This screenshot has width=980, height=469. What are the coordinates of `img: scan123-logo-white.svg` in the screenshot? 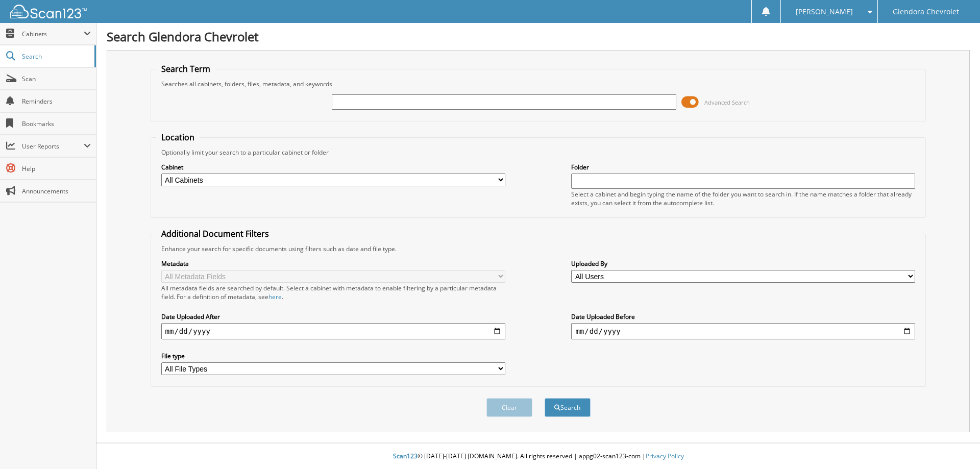 It's located at (48, 11).